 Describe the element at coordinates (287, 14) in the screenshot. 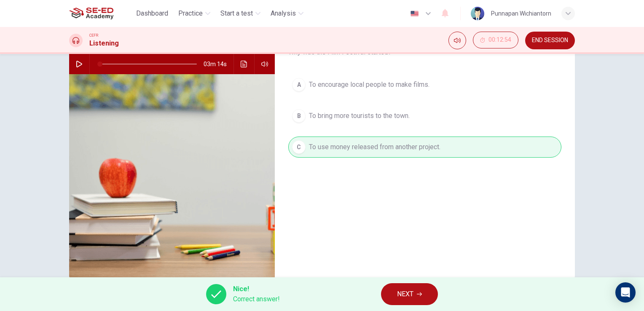

I see `button: Analysis` at that location.